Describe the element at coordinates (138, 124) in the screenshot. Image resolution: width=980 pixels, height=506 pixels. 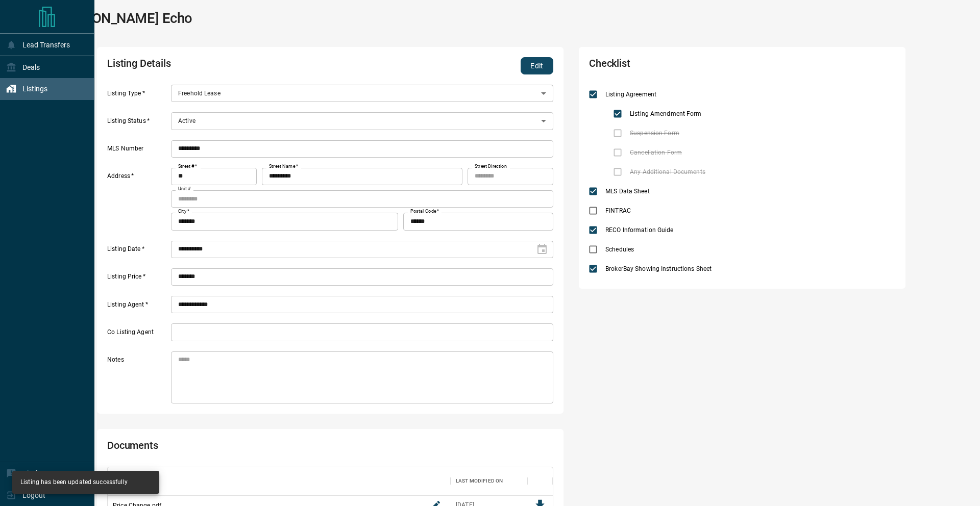
I see `label: Listing Status` at that location.